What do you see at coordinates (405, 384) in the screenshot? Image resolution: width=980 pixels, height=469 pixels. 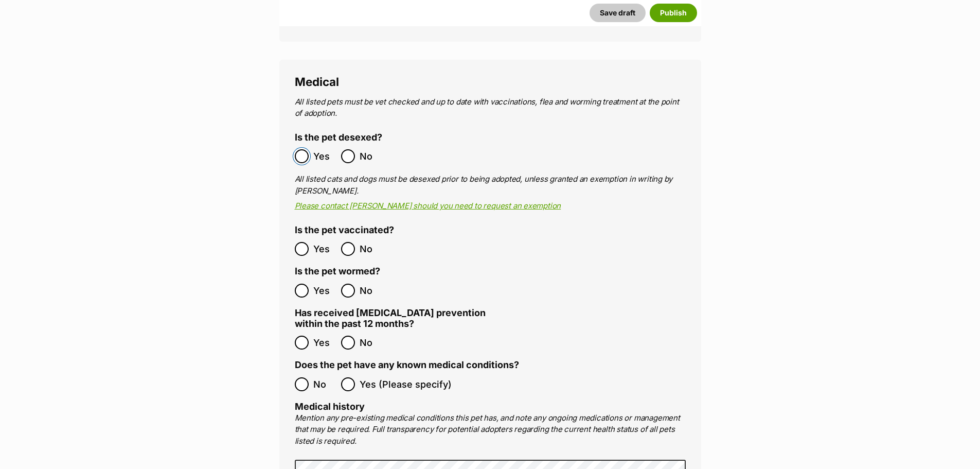 I see `span: Yes (Please specify)` at bounding box center [405, 384].